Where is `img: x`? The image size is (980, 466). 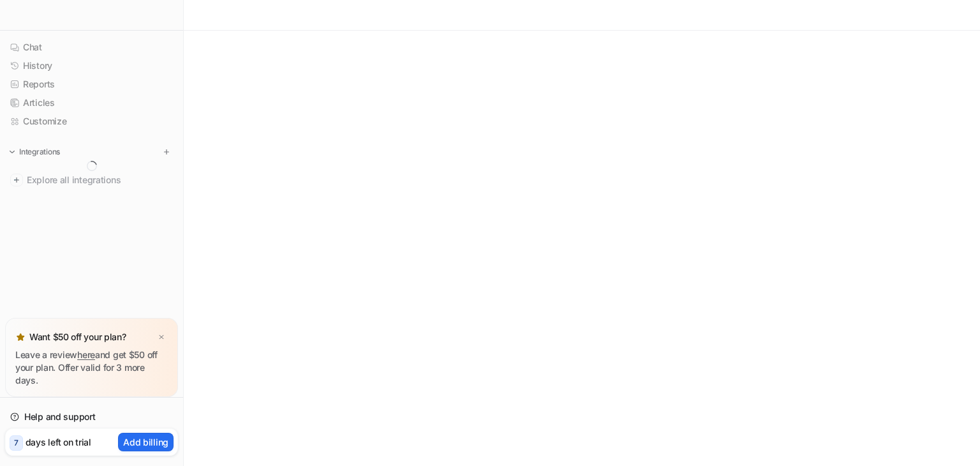
img: x is located at coordinates (161, 337).